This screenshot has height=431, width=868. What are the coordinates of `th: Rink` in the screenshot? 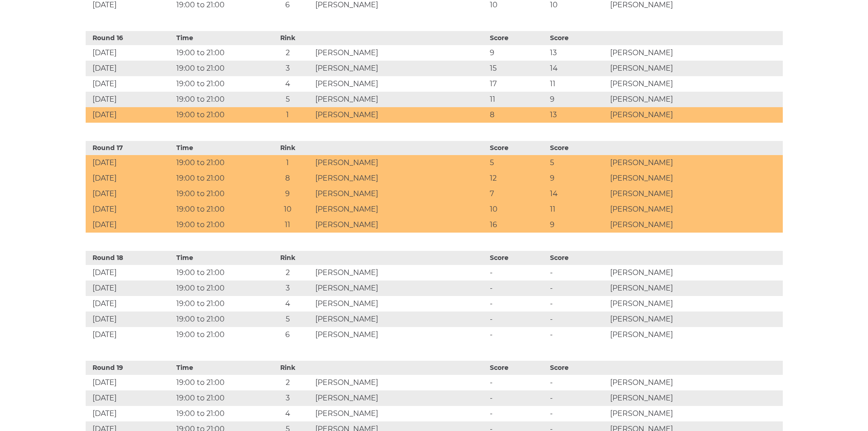 It's located at (287, 147).